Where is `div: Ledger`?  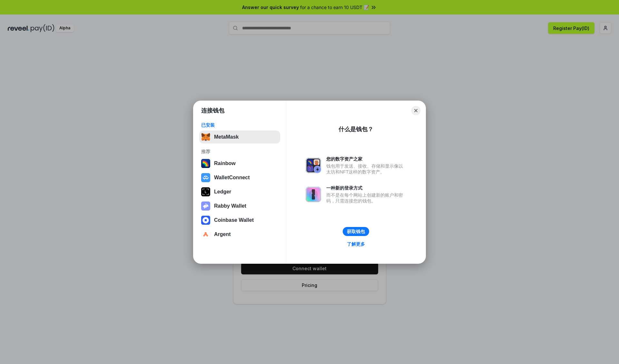 div: Ledger is located at coordinates (222, 192).